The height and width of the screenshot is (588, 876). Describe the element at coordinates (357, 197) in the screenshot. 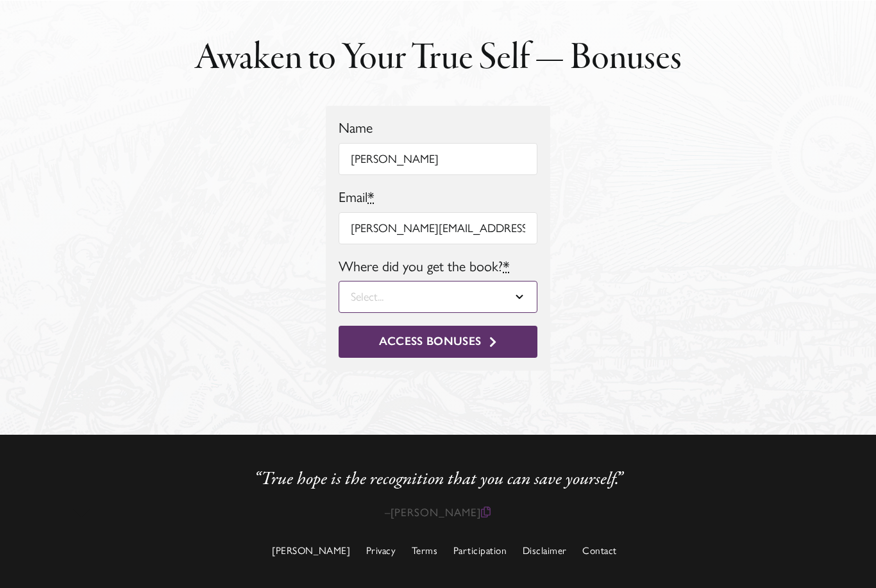

I see `label: Email` at that location.